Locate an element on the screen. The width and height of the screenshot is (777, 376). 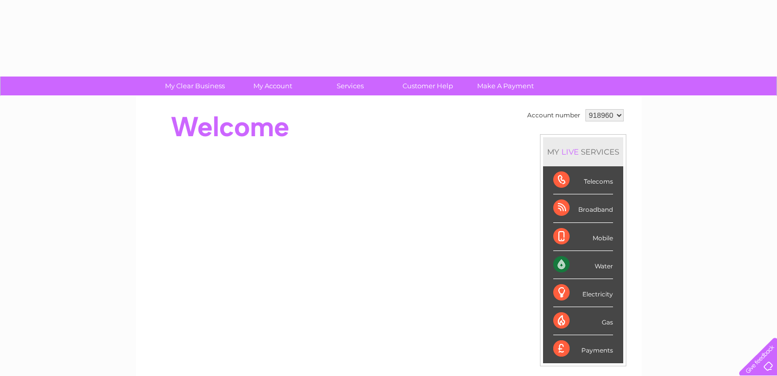
div: Gas is located at coordinates (583, 321).